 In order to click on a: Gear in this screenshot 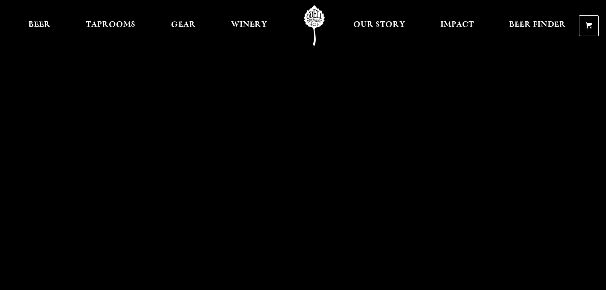, I will do `click(183, 26)`.